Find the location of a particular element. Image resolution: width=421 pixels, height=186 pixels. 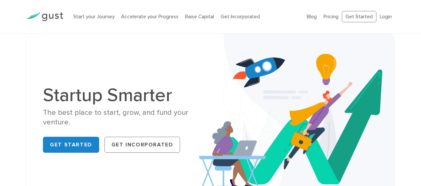

a: Raise Capital is located at coordinates (199, 17).